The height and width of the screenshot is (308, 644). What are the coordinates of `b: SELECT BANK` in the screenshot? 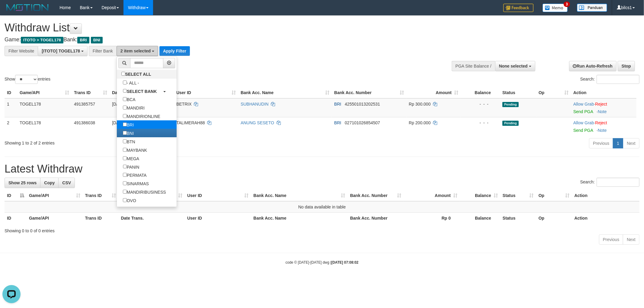 It's located at (142, 91).